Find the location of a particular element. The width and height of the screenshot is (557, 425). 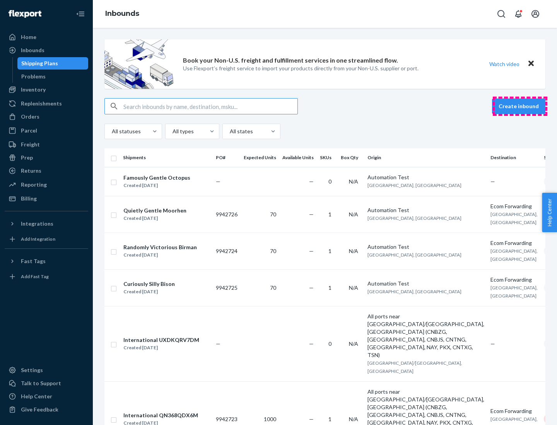

div: Randomly Victorious Birman is located at coordinates (160, 248).